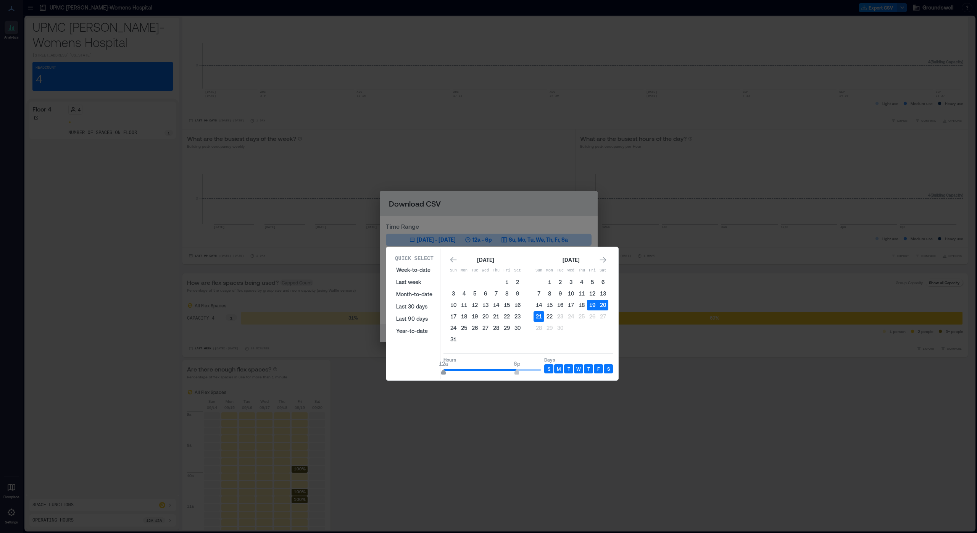  I want to click on p: Days, so click(578, 359).